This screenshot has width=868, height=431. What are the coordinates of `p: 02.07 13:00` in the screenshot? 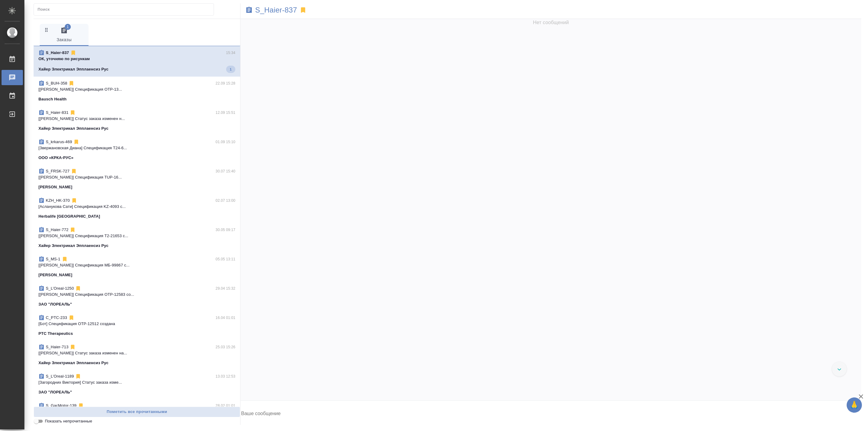 It's located at (225, 201).